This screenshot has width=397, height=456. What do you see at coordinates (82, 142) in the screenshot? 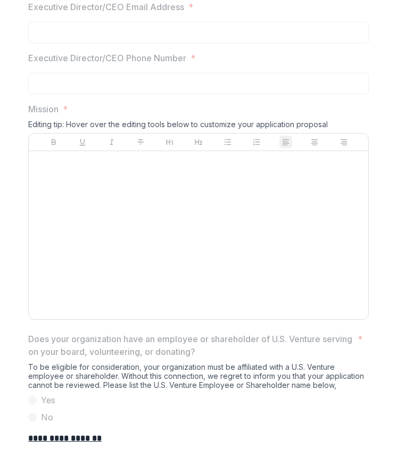
I see `button: Underline` at bounding box center [82, 142].